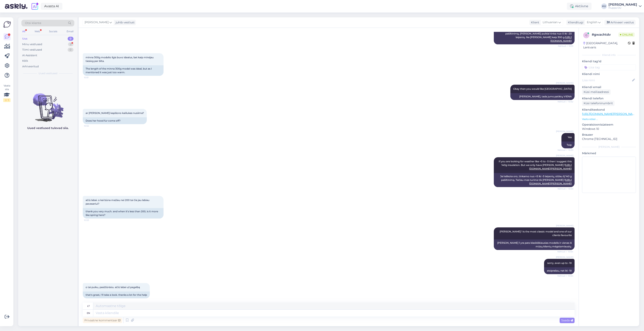  What do you see at coordinates (120, 59) in the screenshot?
I see `span: minna 300g modelio ilgis buvo idealus, bet kaip minėjau tiesiog per šilta.` at bounding box center [120, 59].